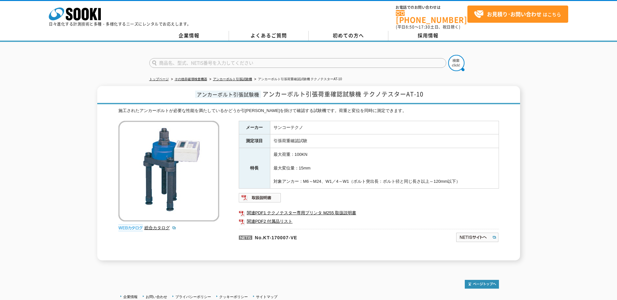 Image resolution: width=617 pixels, height=300 pixels. Describe the element at coordinates (260, 198) in the screenshot. I see `img: 取扱説明書` at that location.